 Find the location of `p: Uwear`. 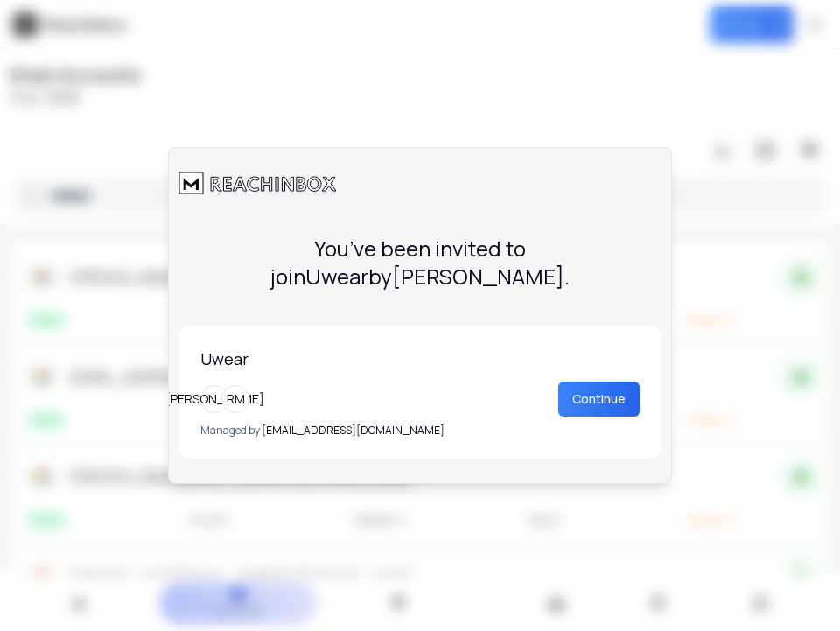

p: Uwear is located at coordinates (420, 359).